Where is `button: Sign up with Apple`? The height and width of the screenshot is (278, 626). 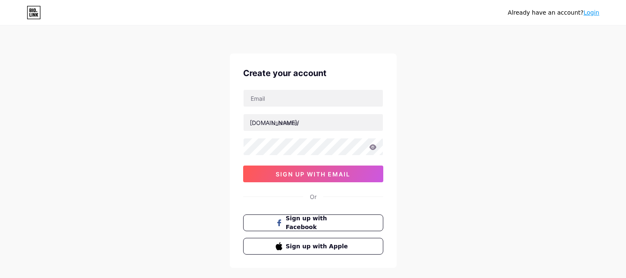 button: Sign up with Apple is located at coordinates (313, 246).